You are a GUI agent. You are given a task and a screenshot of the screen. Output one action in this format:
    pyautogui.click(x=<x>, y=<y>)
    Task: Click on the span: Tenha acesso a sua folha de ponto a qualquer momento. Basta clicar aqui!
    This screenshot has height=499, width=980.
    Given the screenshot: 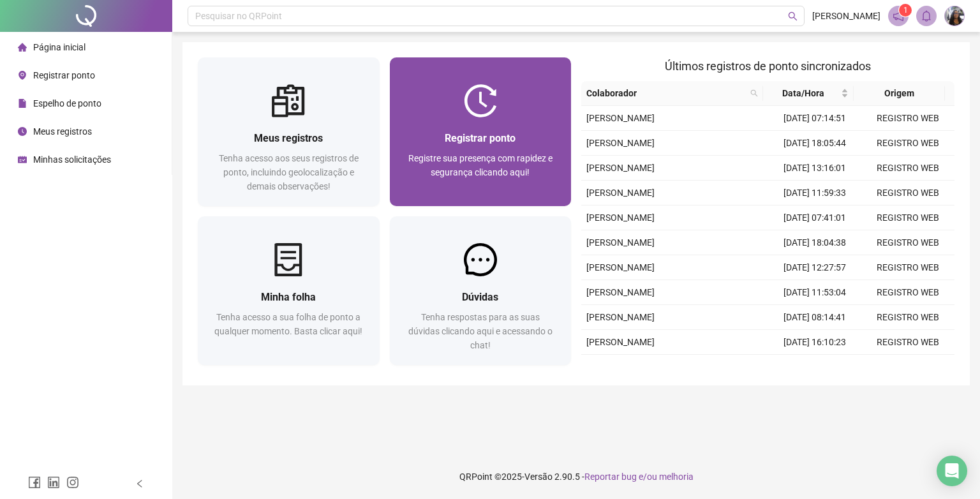 What is the action you would take?
    pyautogui.click(x=288, y=324)
    